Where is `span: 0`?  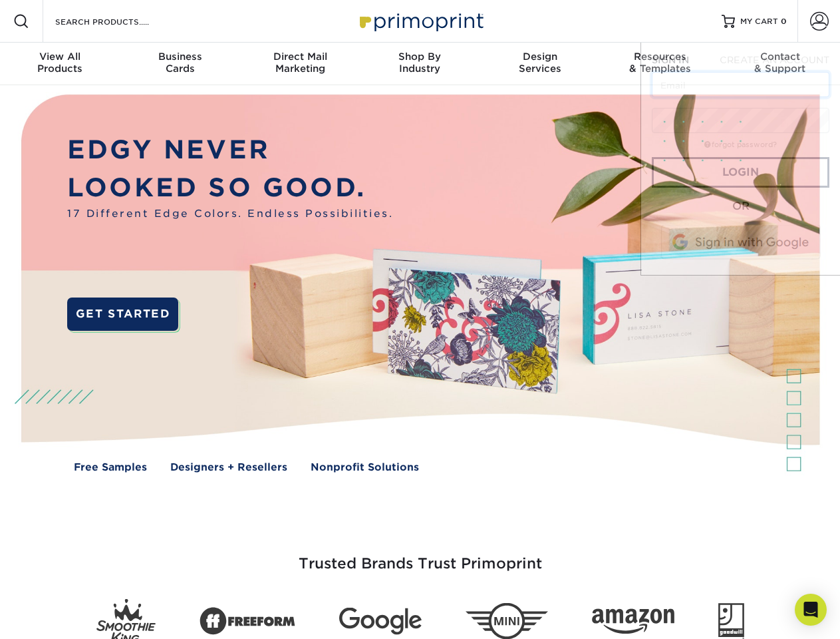
span: 0 is located at coordinates (784, 22).